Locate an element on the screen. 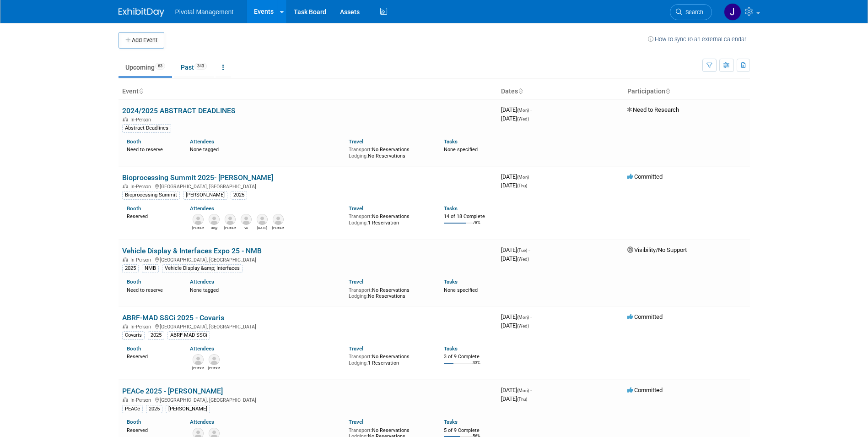 The width and height of the screenshot is (868, 437). span: Need to Research is located at coordinates (653, 109).